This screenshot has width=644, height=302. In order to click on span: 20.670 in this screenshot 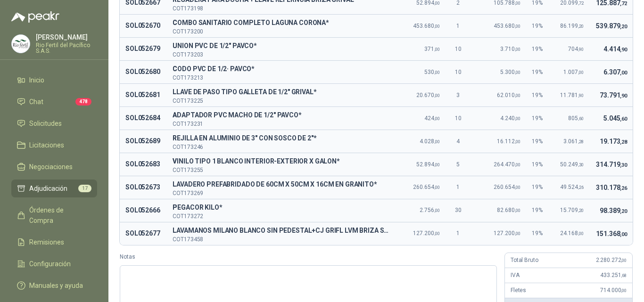, I will do `click(428, 95)`.